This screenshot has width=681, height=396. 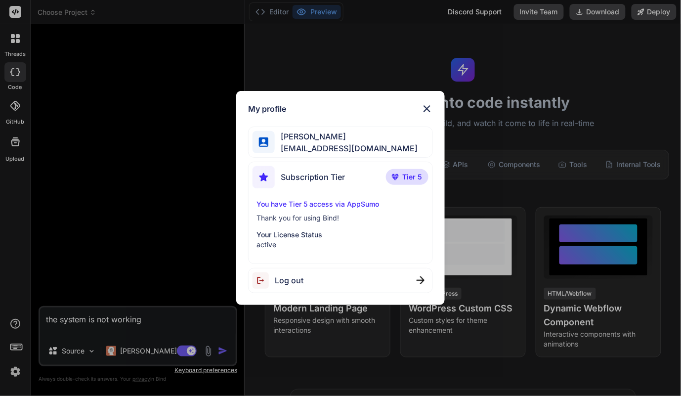 What do you see at coordinates (313, 177) in the screenshot?
I see `span: Subscription Tier` at bounding box center [313, 177].